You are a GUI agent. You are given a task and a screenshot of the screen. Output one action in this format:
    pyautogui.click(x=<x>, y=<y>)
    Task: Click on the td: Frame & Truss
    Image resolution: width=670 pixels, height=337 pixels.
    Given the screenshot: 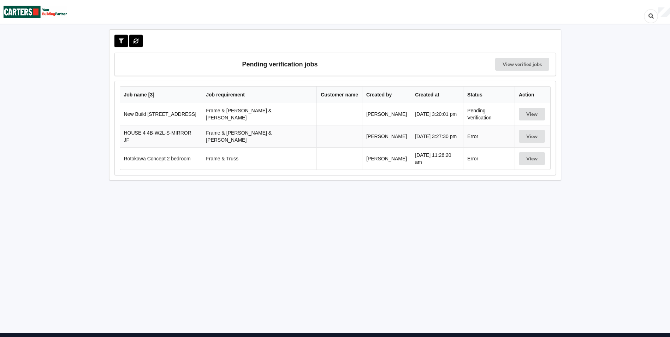 What is the action you would take?
    pyautogui.click(x=259, y=158)
    